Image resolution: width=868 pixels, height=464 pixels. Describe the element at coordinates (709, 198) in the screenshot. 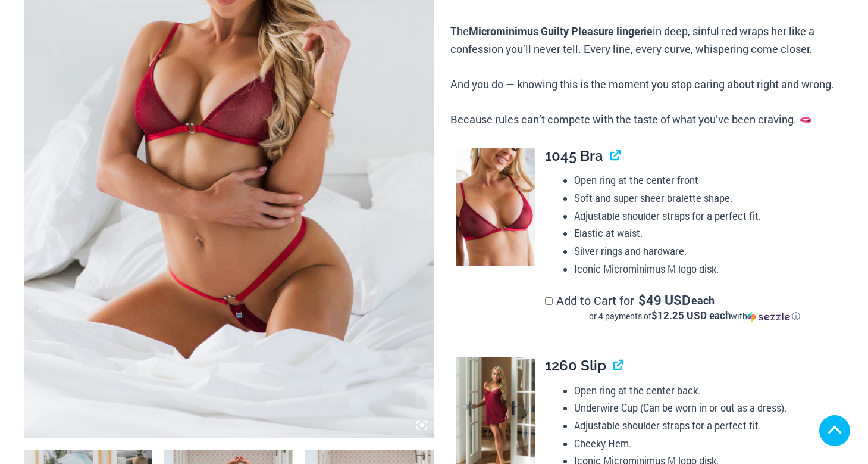

I see `li: Soft and super sheer bralette shape.` at that location.